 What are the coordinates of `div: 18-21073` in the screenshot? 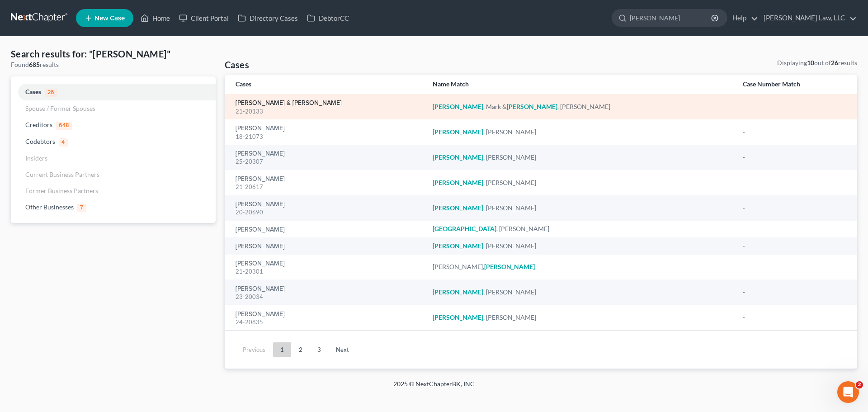 It's located at (327, 136).